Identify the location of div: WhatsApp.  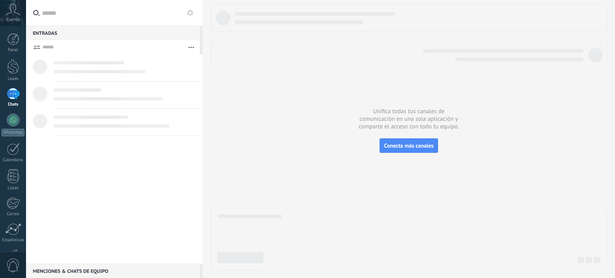
(13, 133).